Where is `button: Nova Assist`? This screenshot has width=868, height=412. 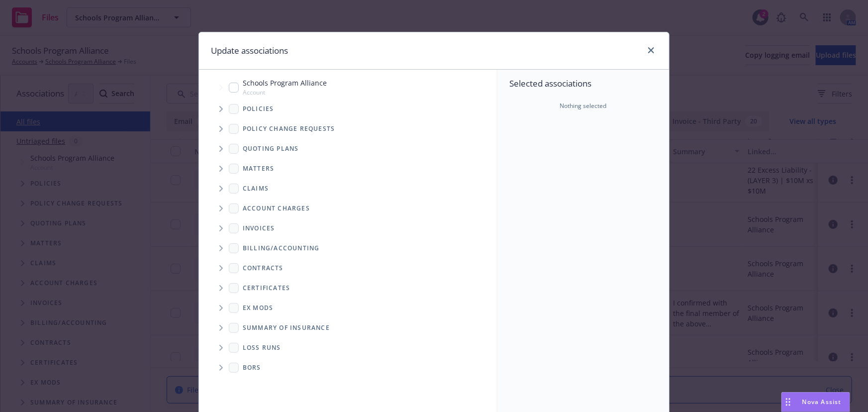
button: Nova Assist is located at coordinates (816, 402).